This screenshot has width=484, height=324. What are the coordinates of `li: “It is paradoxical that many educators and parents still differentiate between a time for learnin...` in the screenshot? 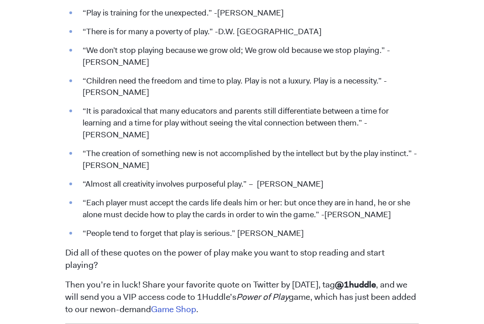 It's located at (248, 123).